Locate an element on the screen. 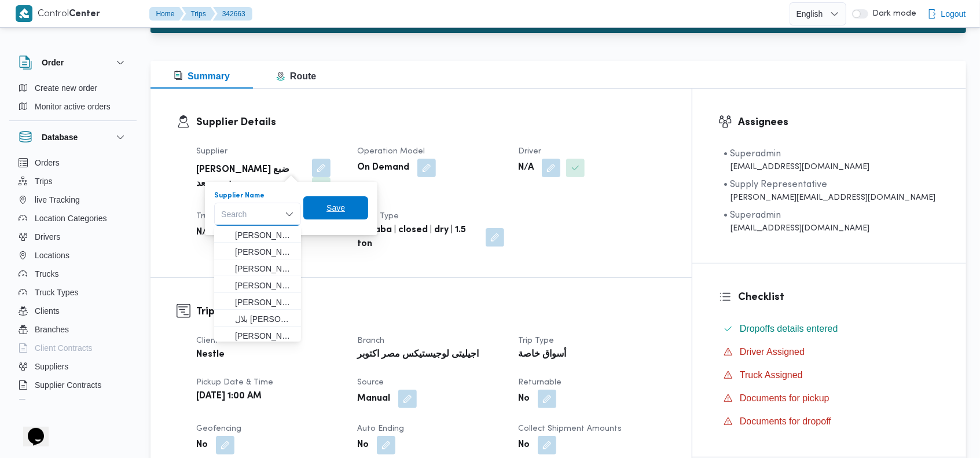 The height and width of the screenshot is (458, 980). span: Drivers is located at coordinates (48, 237).